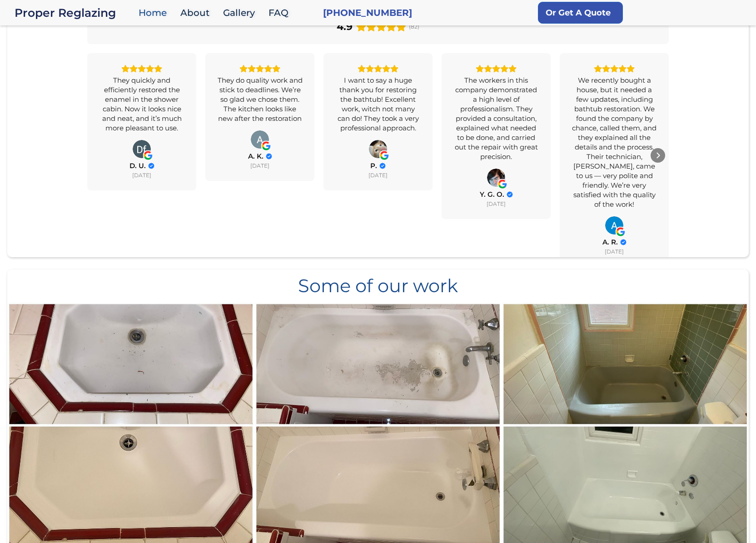 This screenshot has height=543, width=756. I want to click on span: P., so click(374, 166).